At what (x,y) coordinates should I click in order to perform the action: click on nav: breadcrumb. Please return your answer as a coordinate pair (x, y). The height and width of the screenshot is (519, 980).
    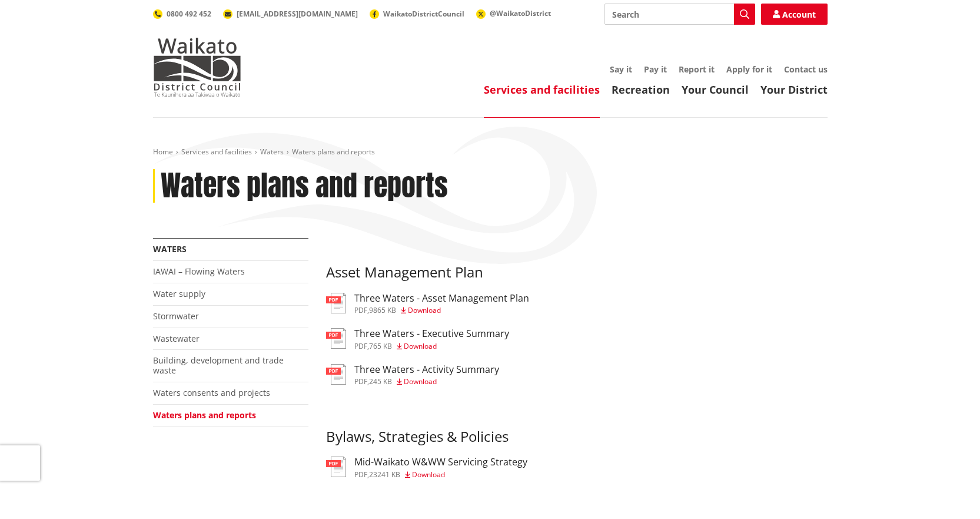
    Looking at the image, I should click on (490, 152).